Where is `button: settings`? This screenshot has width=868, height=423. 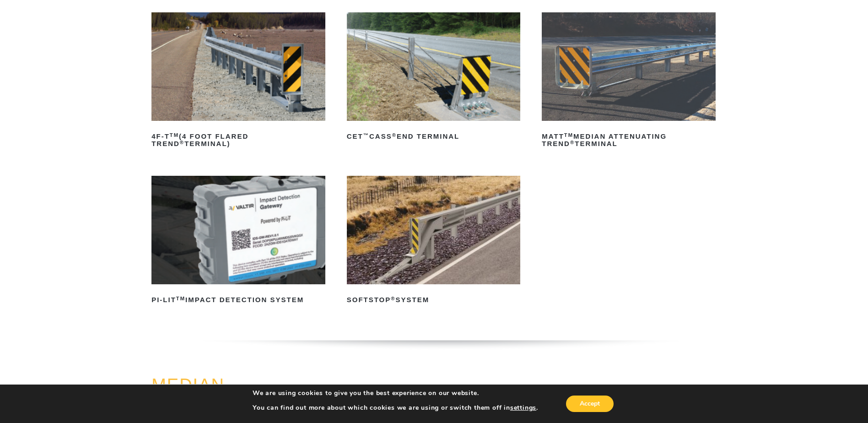 button: settings is located at coordinates (523, 408).